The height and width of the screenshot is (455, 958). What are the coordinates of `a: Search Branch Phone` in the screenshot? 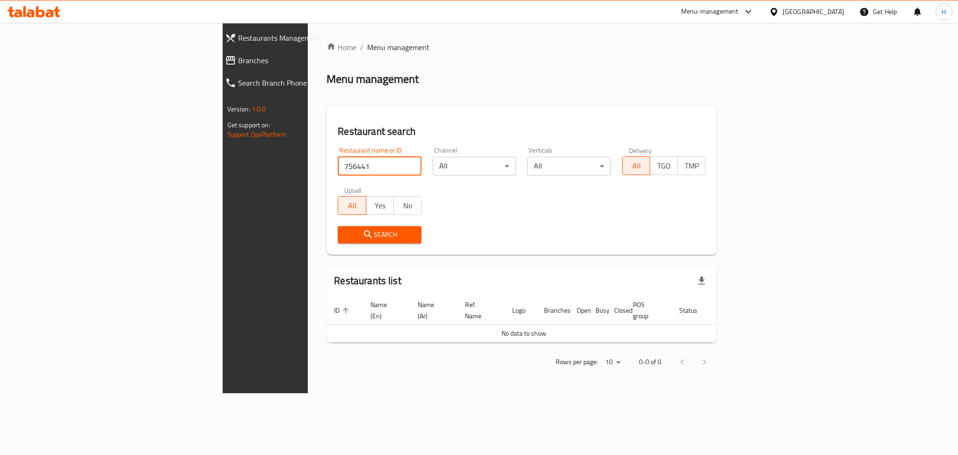 It's located at (300, 83).